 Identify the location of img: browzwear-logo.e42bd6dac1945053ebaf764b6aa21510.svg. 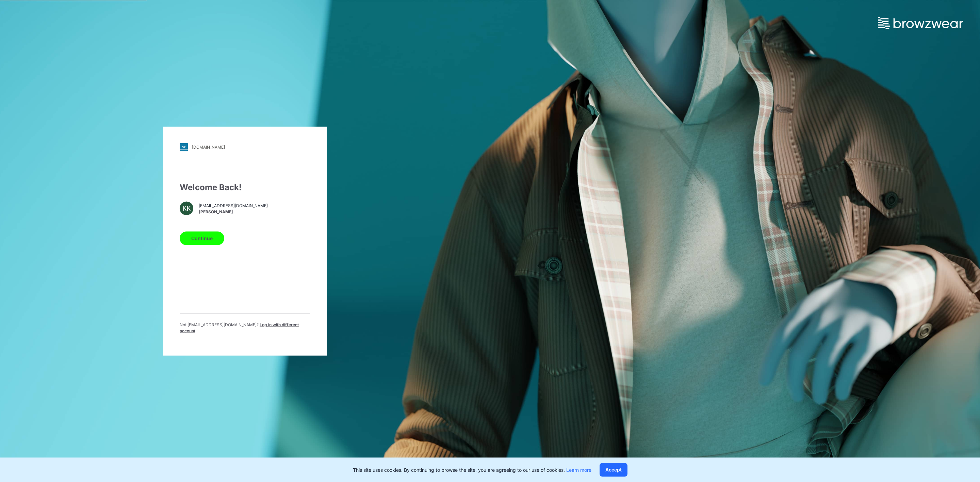
(921, 23).